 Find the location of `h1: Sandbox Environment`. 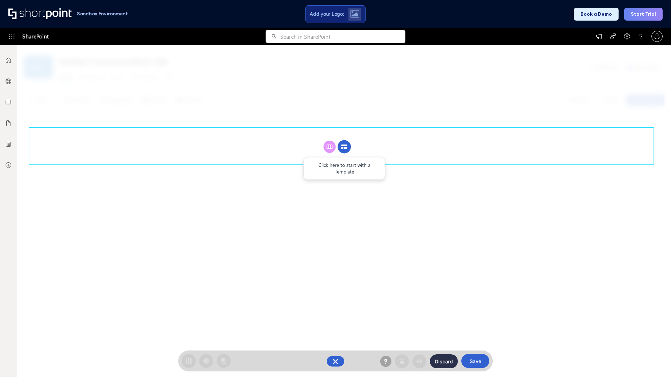

h1: Sandbox Environment is located at coordinates (102, 14).